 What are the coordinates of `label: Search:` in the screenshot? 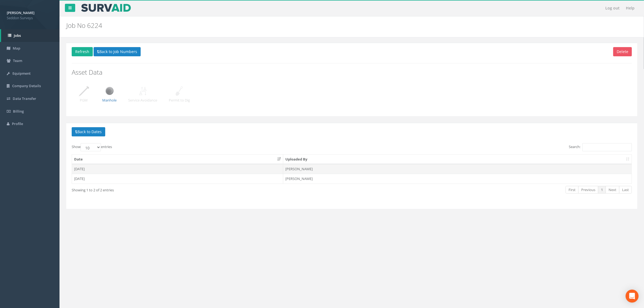 It's located at (600, 147).